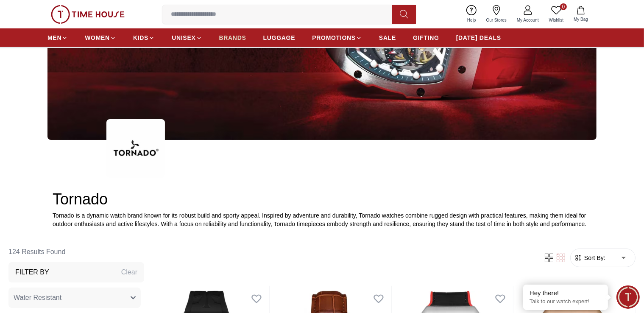  What do you see at coordinates (566, 301) in the screenshot?
I see `p: Talk to our watch expert!` at bounding box center [566, 301].